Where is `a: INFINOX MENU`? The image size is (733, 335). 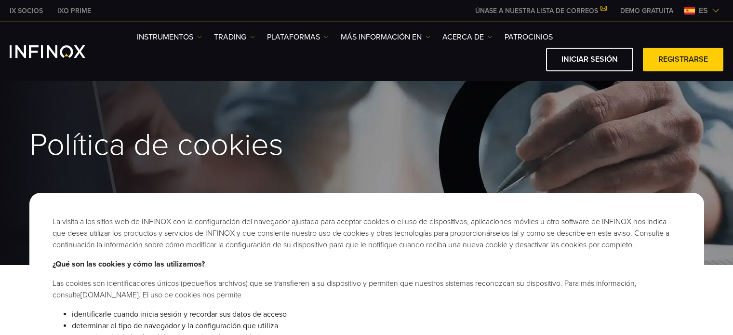 a: INFINOX MENU is located at coordinates (647, 11).